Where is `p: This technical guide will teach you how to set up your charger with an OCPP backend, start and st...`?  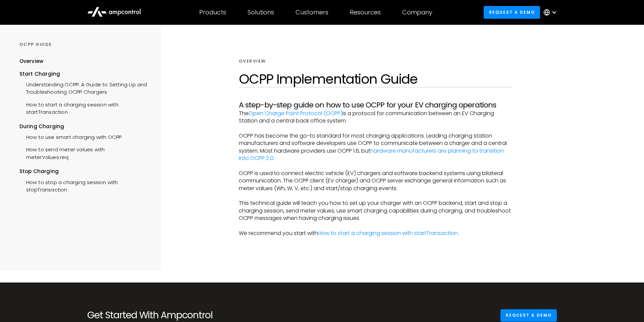 p: This technical guide will teach you how to set up your charger with an OCPP backend, start and st... is located at coordinates (375, 210).